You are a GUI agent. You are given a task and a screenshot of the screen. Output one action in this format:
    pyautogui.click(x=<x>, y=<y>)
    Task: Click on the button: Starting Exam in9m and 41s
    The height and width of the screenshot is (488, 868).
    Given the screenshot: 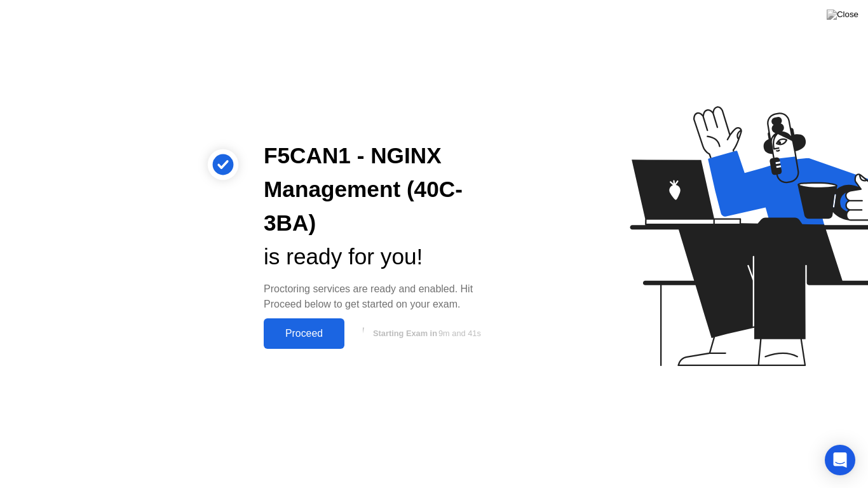 What is the action you would take?
    pyautogui.click(x=425, y=334)
    